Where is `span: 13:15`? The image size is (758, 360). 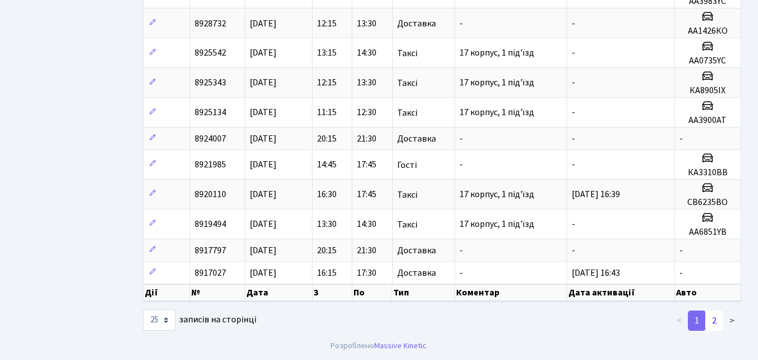 span: 13:15 is located at coordinates (327, 53).